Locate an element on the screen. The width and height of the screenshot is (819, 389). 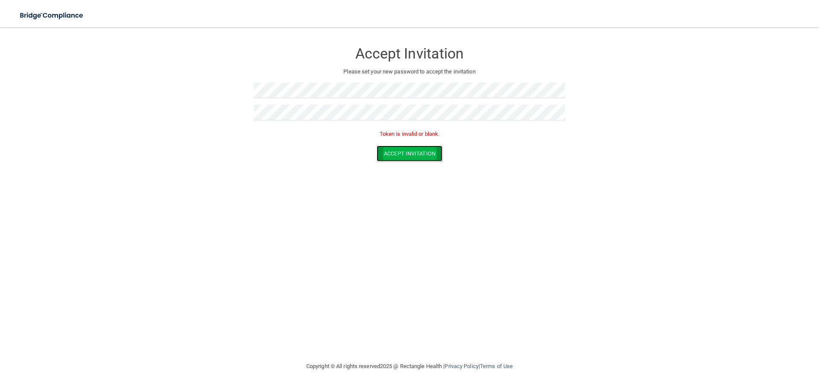
a: Privacy Policy is located at coordinates (461, 366).